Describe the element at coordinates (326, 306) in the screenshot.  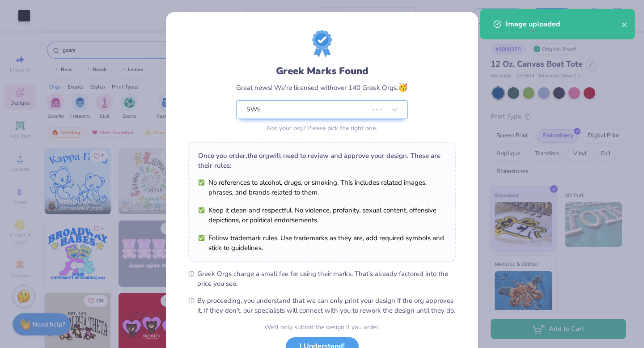
I see `span: By proceeding, you understand that we can only print your design if the org approves it. If they ...` at that location.